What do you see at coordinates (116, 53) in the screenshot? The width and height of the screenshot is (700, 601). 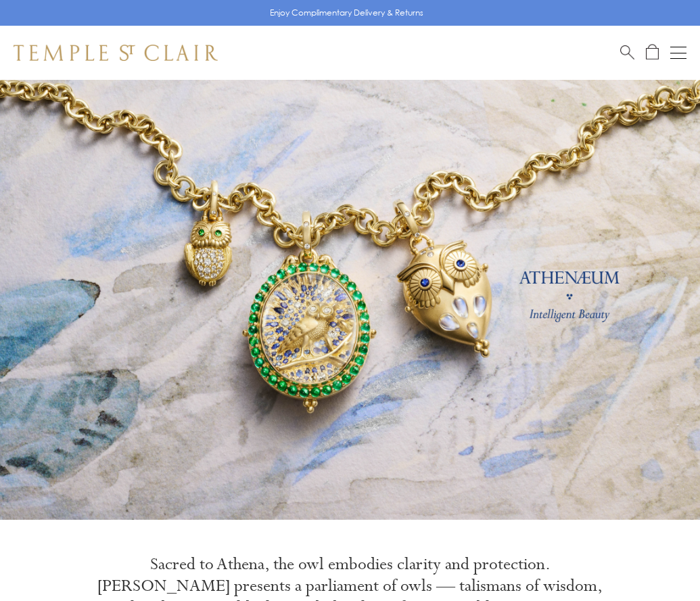 I see `img: Temple St. Clair` at bounding box center [116, 53].